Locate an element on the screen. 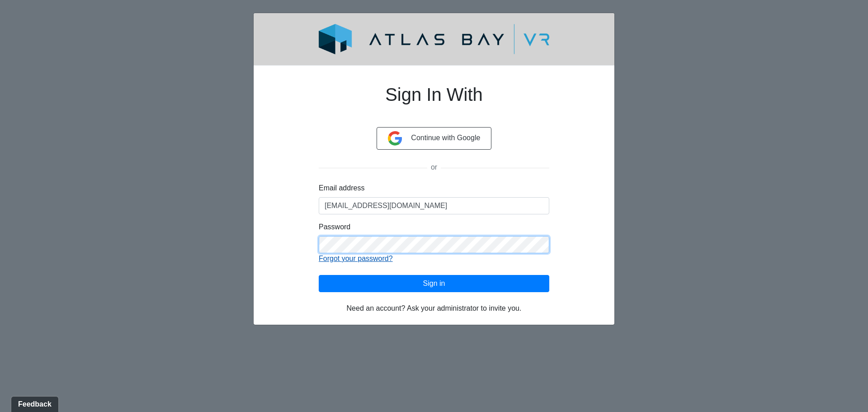  a: Forgot your password? is located at coordinates (356, 258).